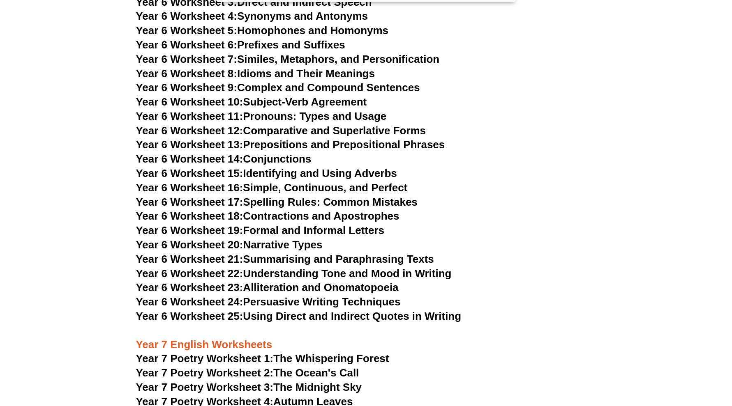 Image resolution: width=732 pixels, height=406 pixels. Describe the element at coordinates (187, 30) in the screenshot. I see `span: Year 6 Worksheet 5:` at that location.